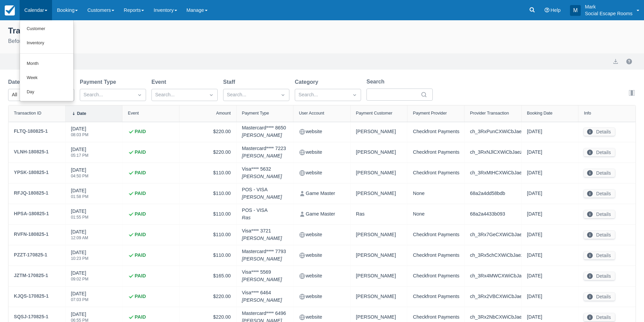 The width and height of the screenshot is (644, 322). I want to click on ul: Calendar, so click(47, 61).